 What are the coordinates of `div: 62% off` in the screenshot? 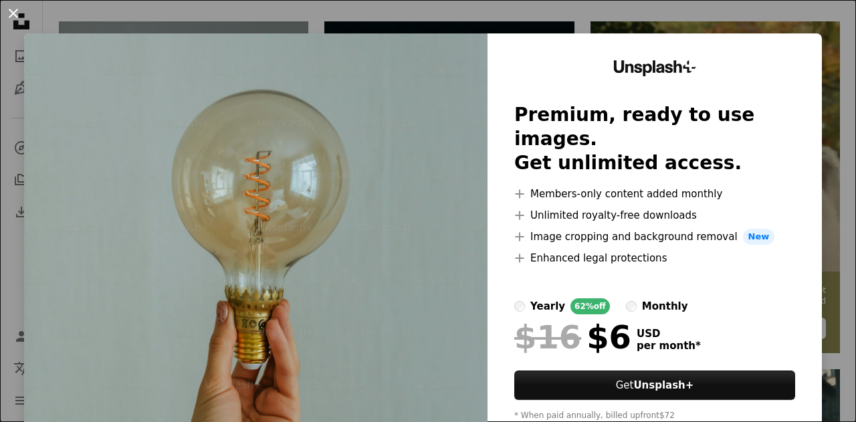 It's located at (590, 306).